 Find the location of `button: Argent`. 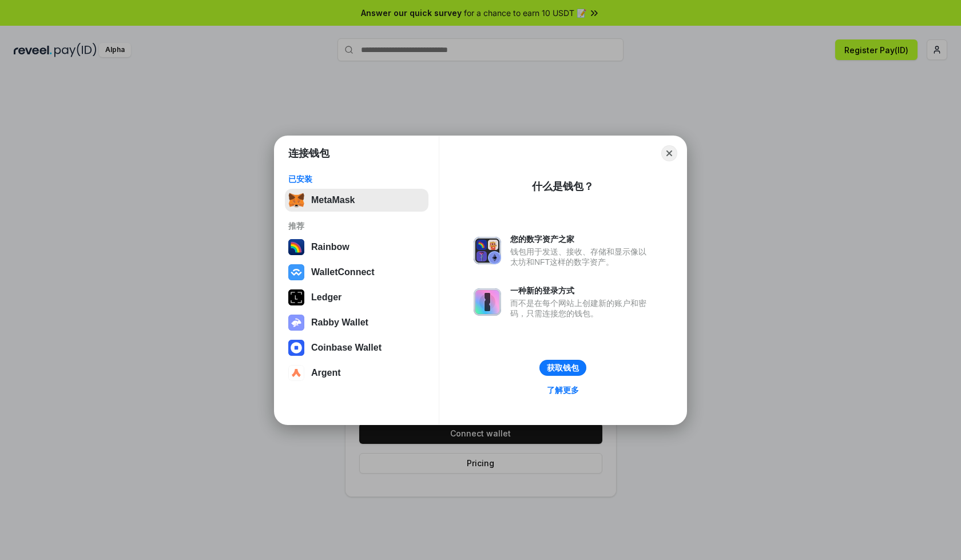

button: Argent is located at coordinates (356, 373).